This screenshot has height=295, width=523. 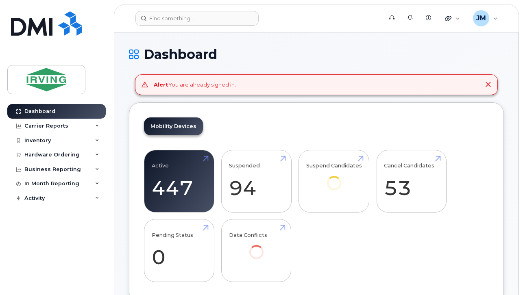 What do you see at coordinates (179, 251) in the screenshot?
I see `a: Pending Status 0` at bounding box center [179, 251].